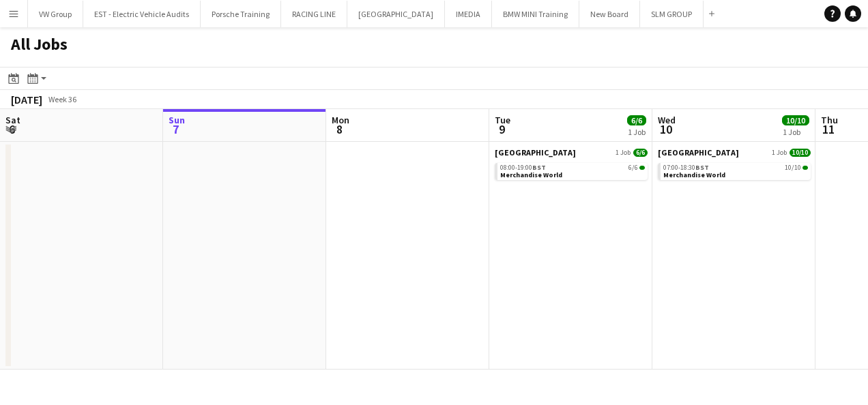 The height and width of the screenshot is (405, 868). Describe the element at coordinates (523, 168) in the screenshot. I see `span: 08:00-19:00` at that location.